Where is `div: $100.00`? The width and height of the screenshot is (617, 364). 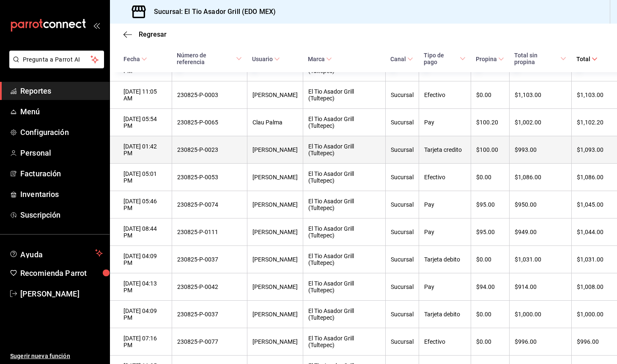
div: $100.00 is located at coordinates (490, 150).